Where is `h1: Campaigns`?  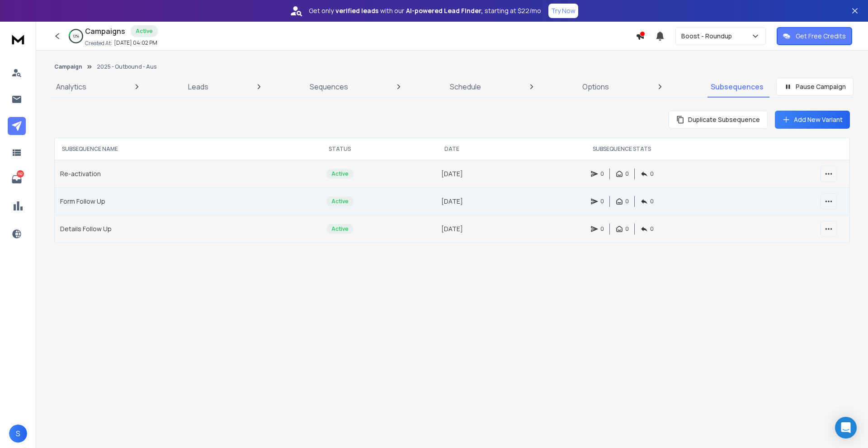 h1: Campaigns is located at coordinates (105, 31).